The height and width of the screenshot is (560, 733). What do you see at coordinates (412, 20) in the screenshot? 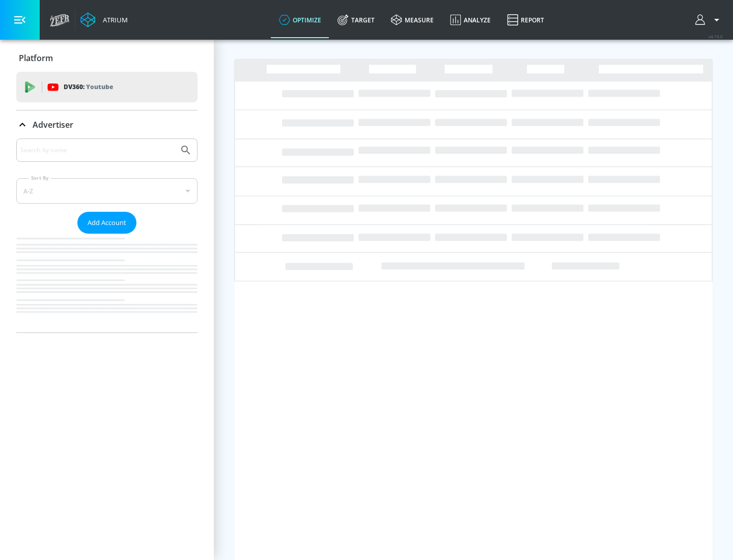
I see `a: measure` at bounding box center [412, 20].